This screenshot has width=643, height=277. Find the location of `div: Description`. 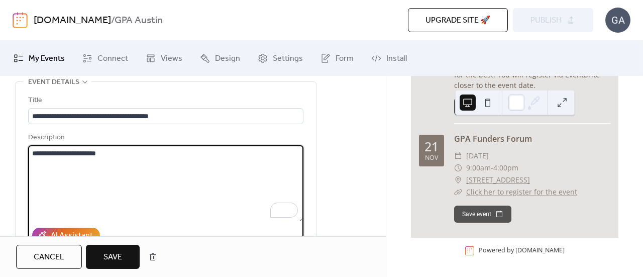

div: Description is located at coordinates (165, 138).